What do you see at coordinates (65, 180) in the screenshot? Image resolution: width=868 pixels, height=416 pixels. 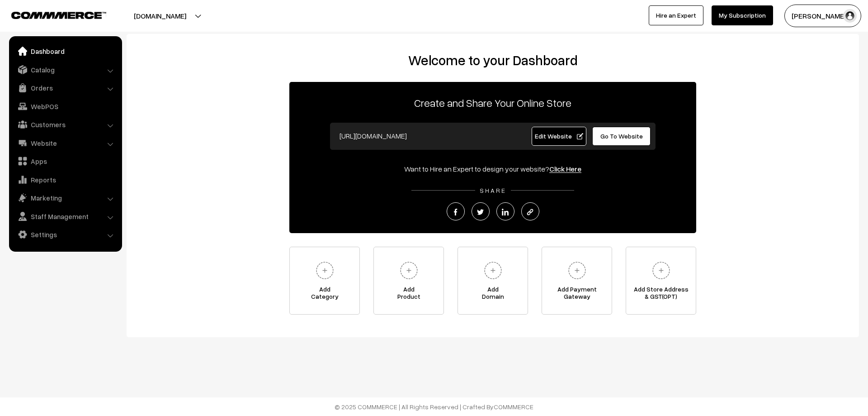 I see `a: Reports` at bounding box center [65, 180].